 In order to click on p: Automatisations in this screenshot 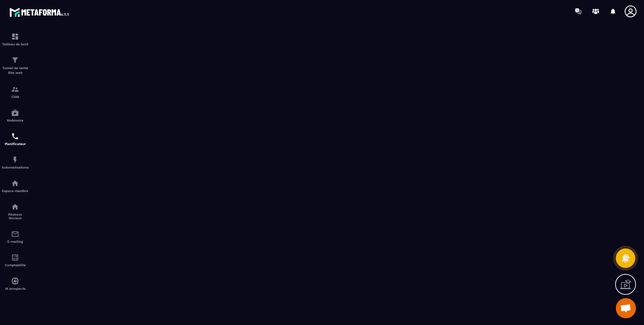, I will do `click(15, 167)`.